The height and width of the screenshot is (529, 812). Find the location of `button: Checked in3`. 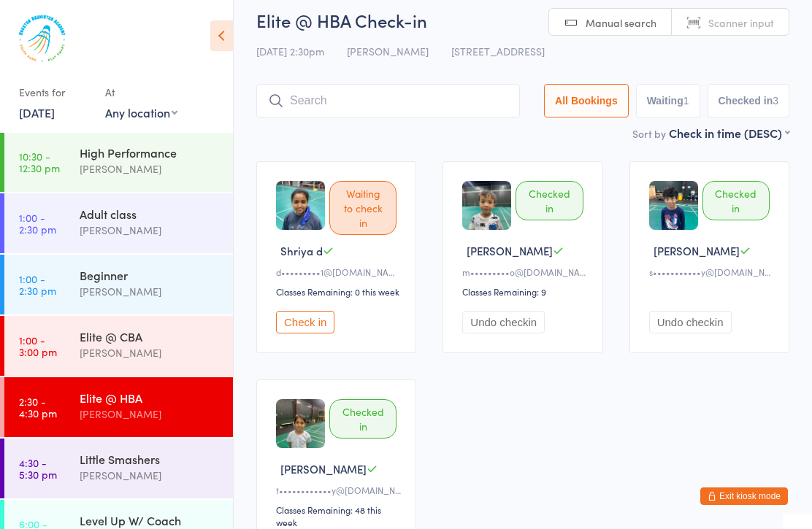

button: Checked in3 is located at coordinates (749, 101).